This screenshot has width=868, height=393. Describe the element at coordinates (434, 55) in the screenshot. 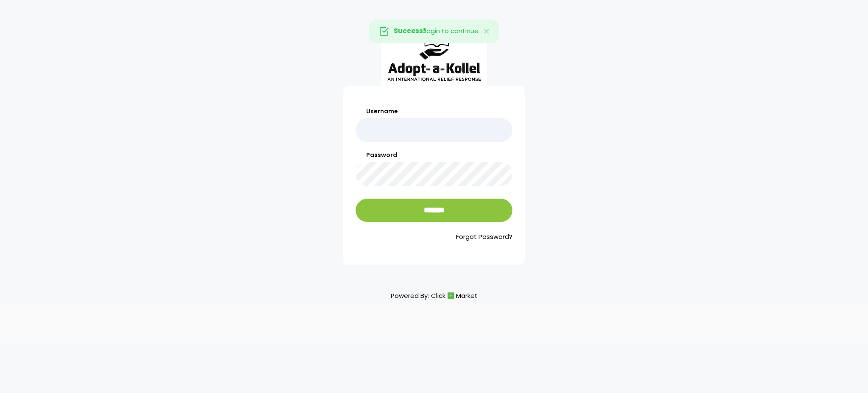

I see `img: aak_logo_sm.jpeg` at that location.